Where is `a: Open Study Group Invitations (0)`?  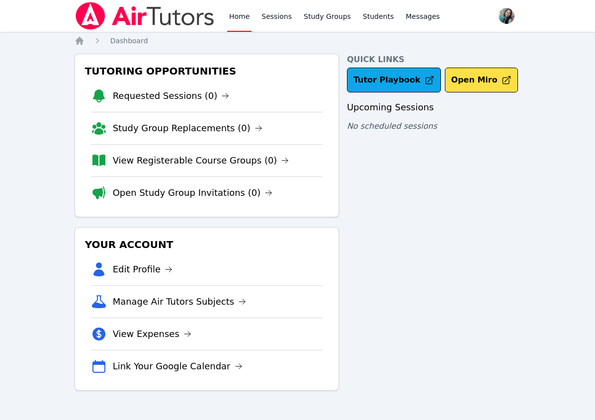 a: Open Study Group Invitations (0) is located at coordinates (193, 193).